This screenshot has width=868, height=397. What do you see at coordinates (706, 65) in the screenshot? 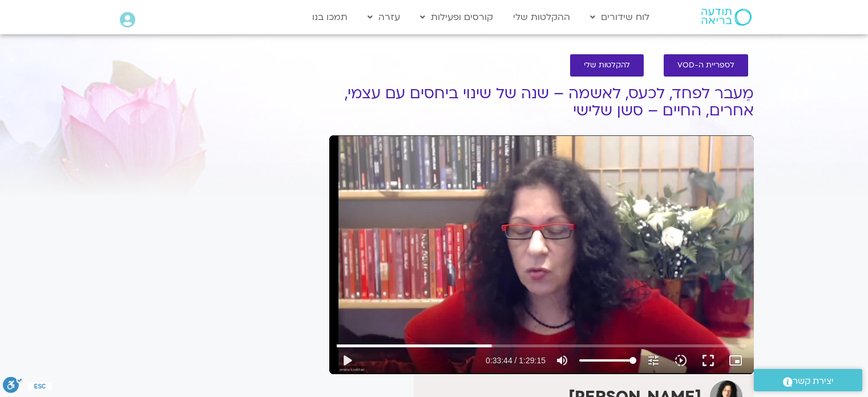
I see `a: לספריית ה-VOD` at bounding box center [706, 65].